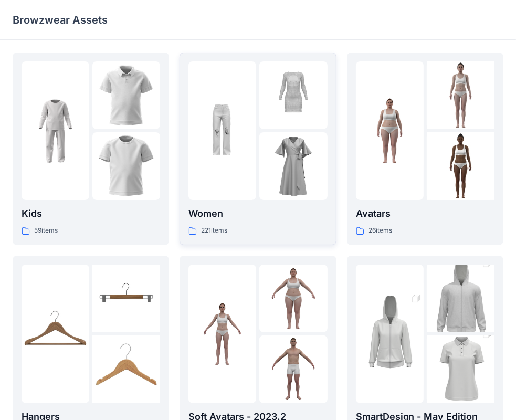 The width and height of the screenshot is (516, 420). Describe the element at coordinates (46, 231) in the screenshot. I see `p: 59 items` at that location.